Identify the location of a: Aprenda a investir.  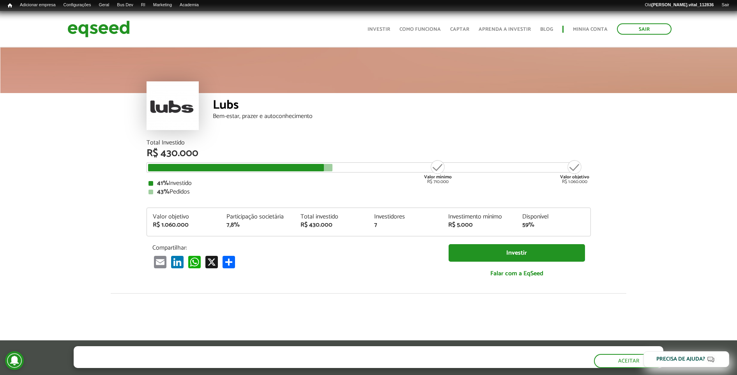
(505, 29).